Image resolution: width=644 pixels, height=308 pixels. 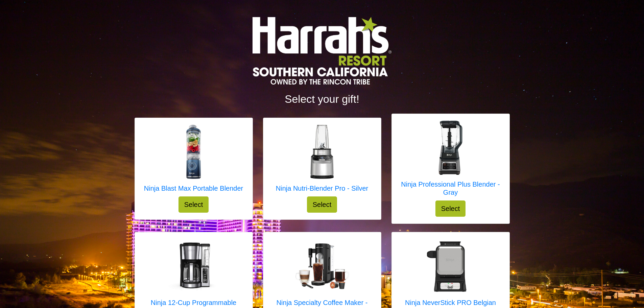 I want to click on h5: Ninja Blast Max Portable Blender, so click(x=193, y=189).